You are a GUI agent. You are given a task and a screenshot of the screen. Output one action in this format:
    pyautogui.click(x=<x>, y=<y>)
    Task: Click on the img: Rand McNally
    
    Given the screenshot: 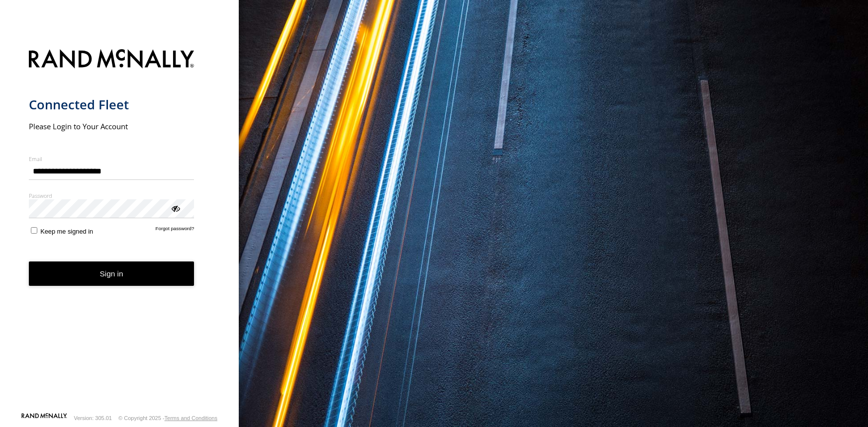 What is the action you would take?
    pyautogui.click(x=111, y=60)
    